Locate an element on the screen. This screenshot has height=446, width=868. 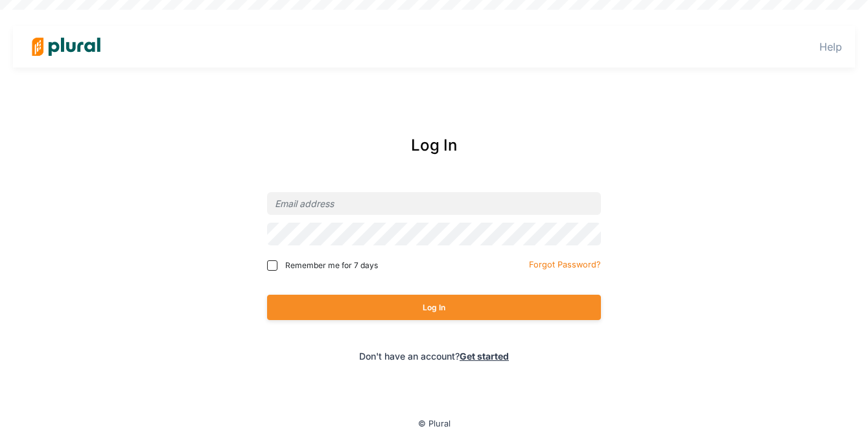
a: Help is located at coordinates (831, 47).